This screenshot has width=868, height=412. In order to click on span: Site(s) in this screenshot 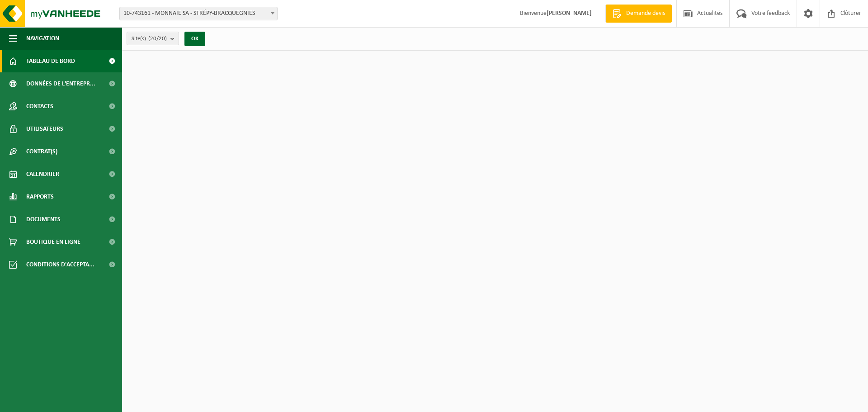, I will do `click(149, 39)`.